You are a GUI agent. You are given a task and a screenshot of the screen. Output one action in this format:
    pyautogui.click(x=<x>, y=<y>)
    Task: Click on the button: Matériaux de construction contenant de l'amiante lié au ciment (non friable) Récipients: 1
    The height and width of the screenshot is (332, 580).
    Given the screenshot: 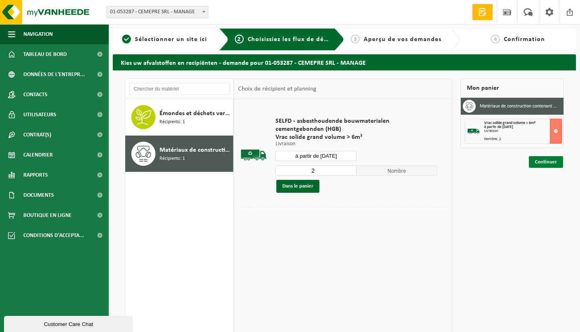 What is the action you would take?
    pyautogui.click(x=179, y=154)
    